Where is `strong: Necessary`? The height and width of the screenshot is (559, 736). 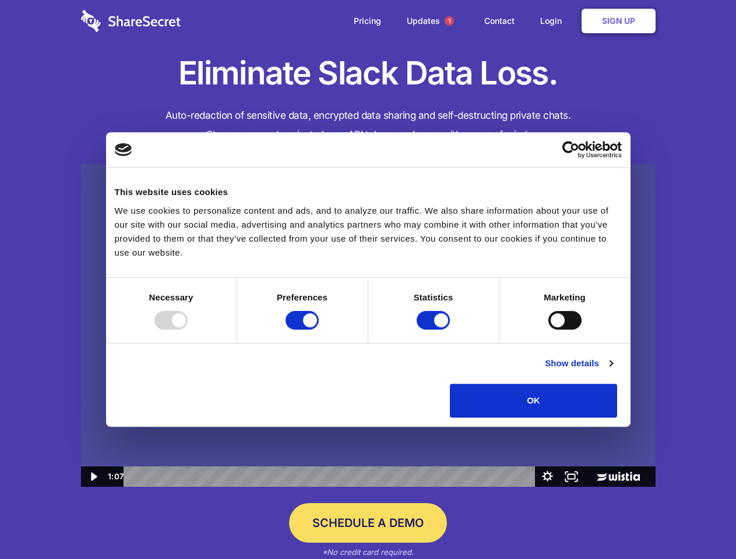
strong: Necessary is located at coordinates (171, 297).